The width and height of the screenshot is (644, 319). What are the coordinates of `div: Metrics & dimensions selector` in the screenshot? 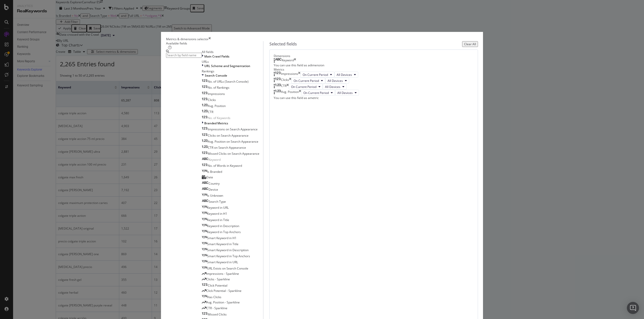 It's located at (187, 39).